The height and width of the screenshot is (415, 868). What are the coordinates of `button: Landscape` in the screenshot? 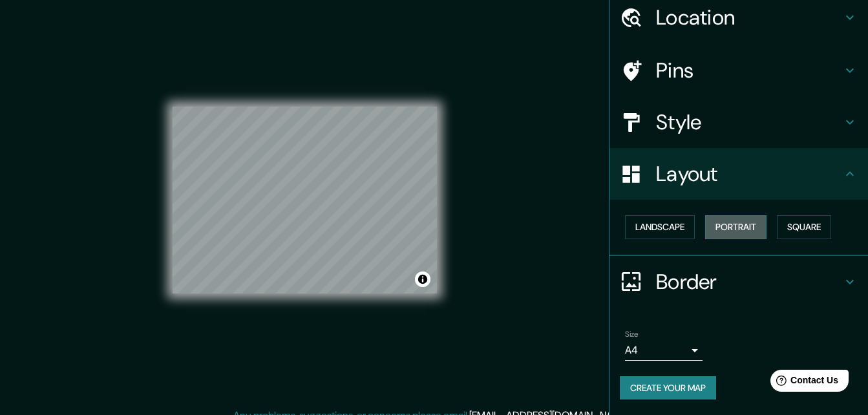 It's located at (660, 227).